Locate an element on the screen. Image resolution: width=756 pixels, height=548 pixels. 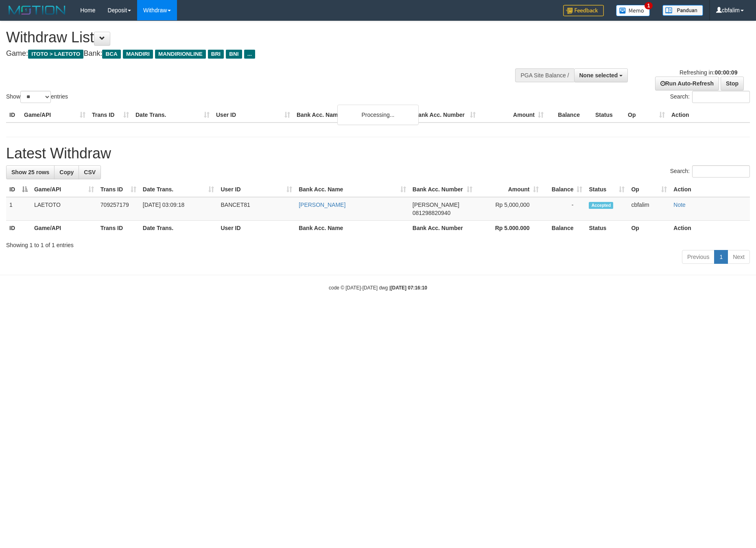
td: LAETOTO is located at coordinates (64, 209).